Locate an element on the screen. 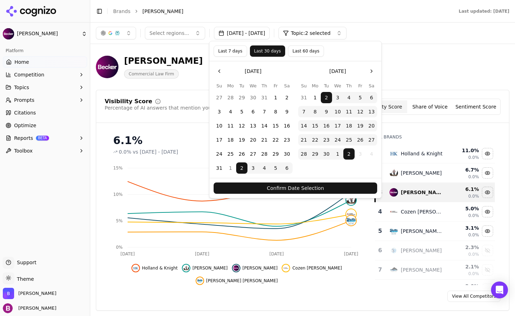 The width and height of the screenshot is (515, 316). div: 2.3 % is located at coordinates (464, 248).